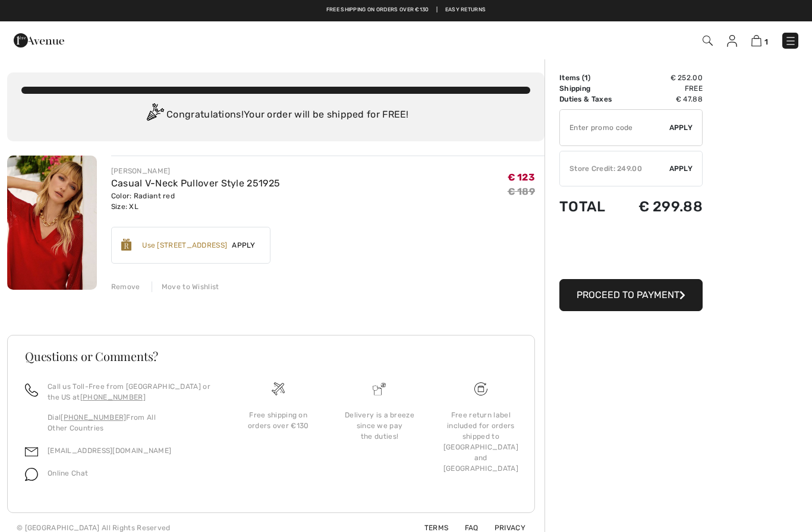 This screenshot has height=532, width=812. Describe the element at coordinates (52, 223) in the screenshot. I see `img: Casual V-Neck Pullover Style 251925` at that location.